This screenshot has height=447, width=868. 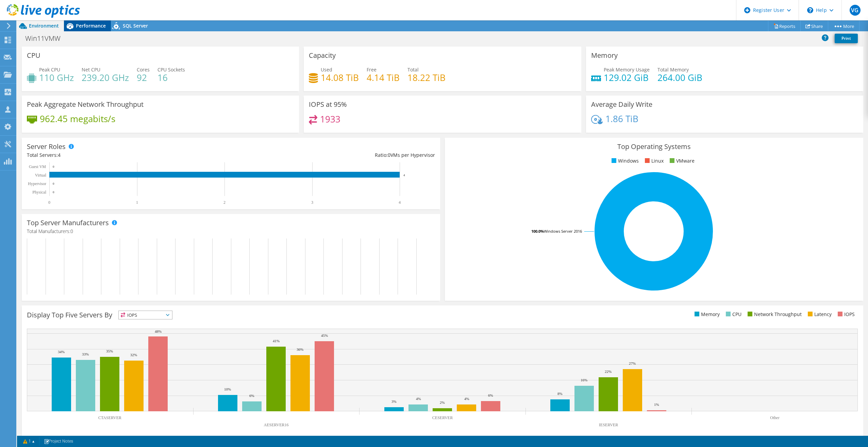 I want to click on a: Reports, so click(x=784, y=26).